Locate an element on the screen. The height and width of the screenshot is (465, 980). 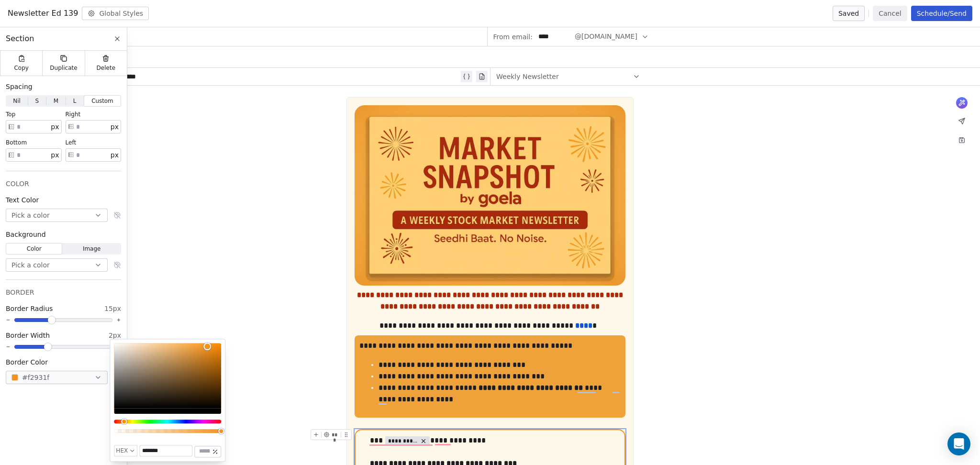
span: Border Width is located at coordinates (28, 335).